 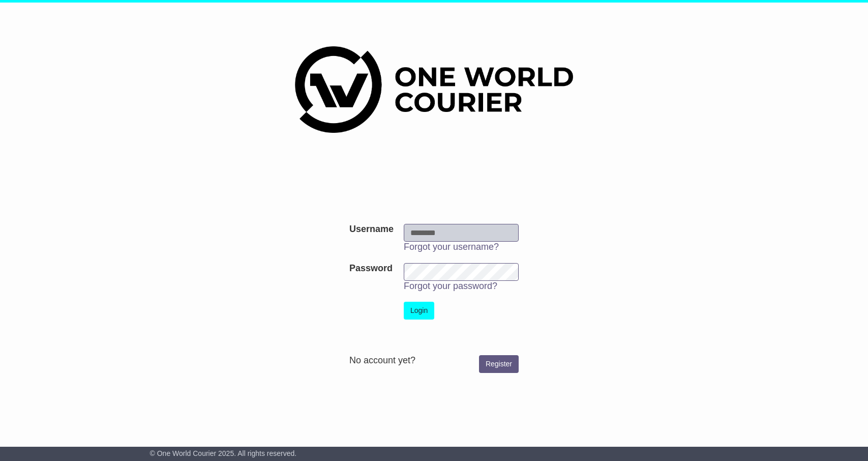 What do you see at coordinates (434, 90) in the screenshot?
I see `img: One World` at bounding box center [434, 90].